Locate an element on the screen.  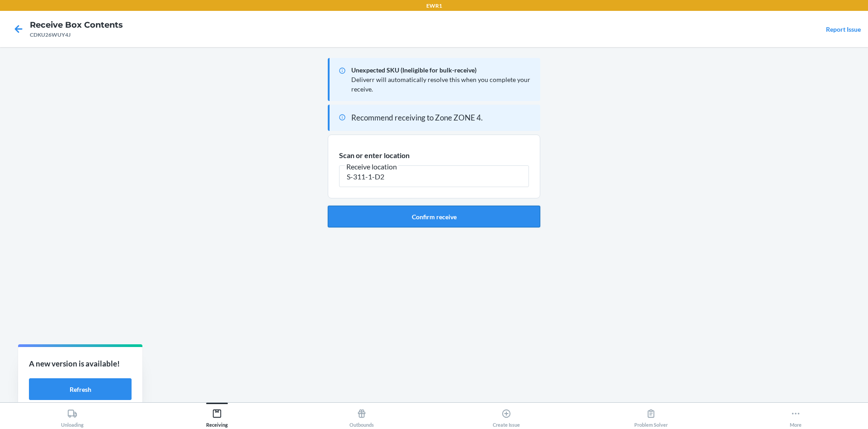
div: Unloading is located at coordinates (73, 416).